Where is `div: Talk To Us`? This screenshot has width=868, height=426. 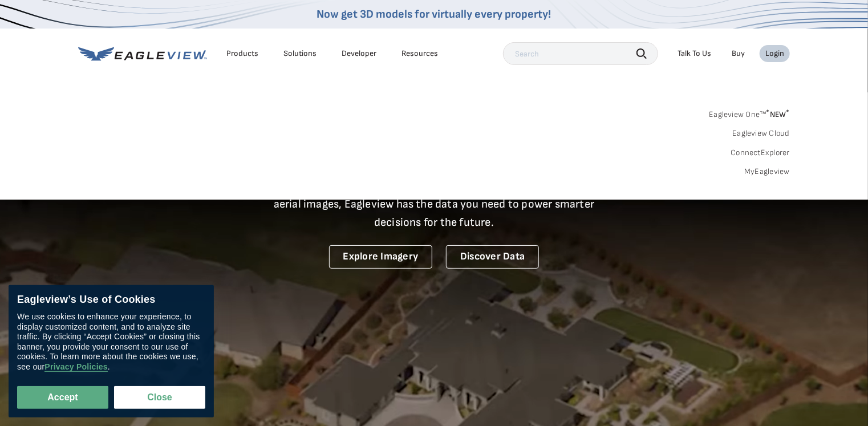
div: Talk To Us is located at coordinates (694, 53).